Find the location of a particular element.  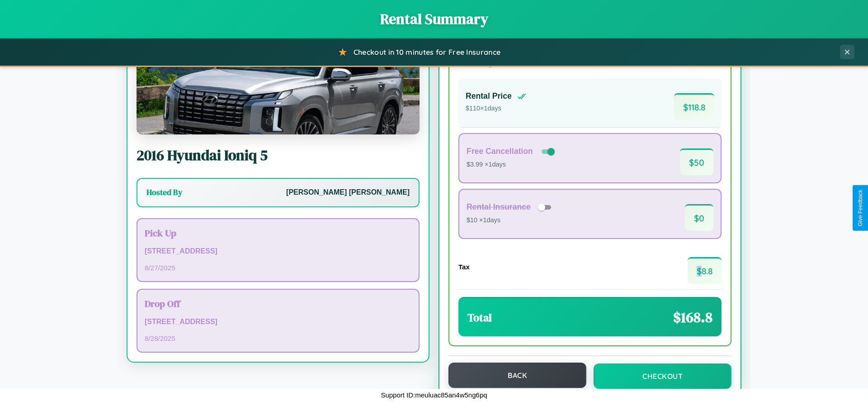

p: 8 / 27 / 2025 is located at coordinates (278, 267).